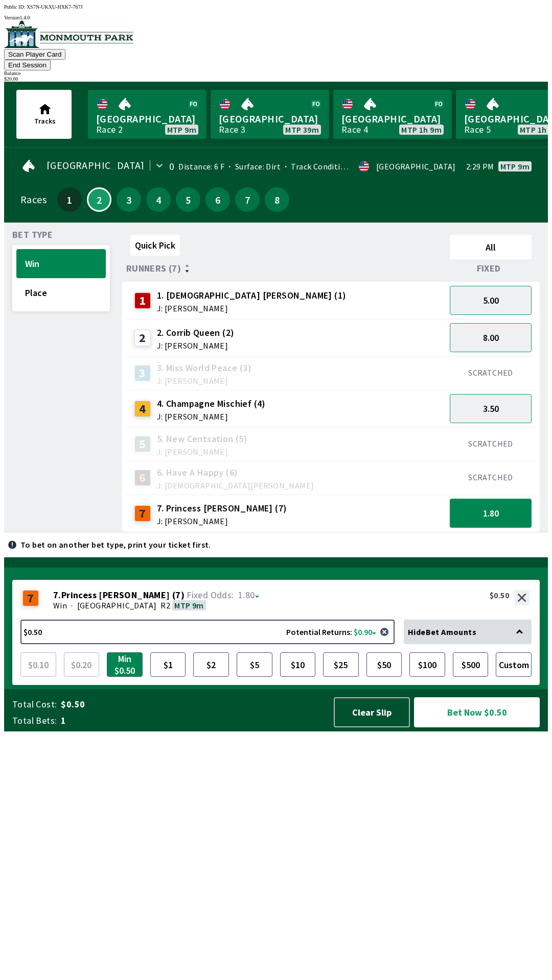  Describe the element at coordinates (371, 712) in the screenshot. I see `span: Clear Slip` at that location.